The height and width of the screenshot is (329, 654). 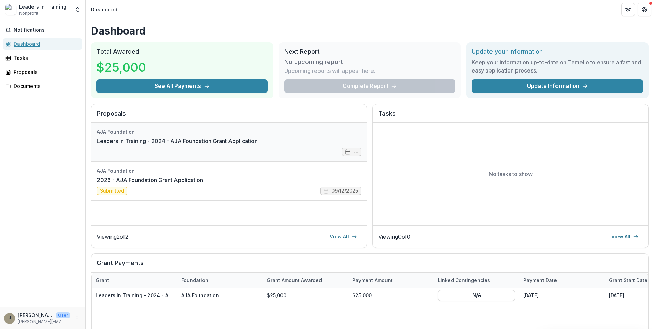 I want to click on button: Notifications, so click(x=42, y=30).